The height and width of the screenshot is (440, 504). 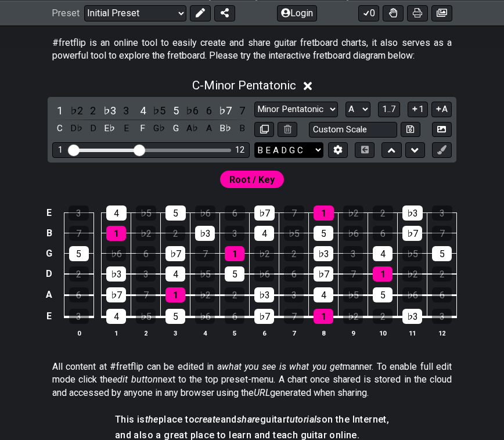 I want to click on td: G, so click(x=49, y=253).